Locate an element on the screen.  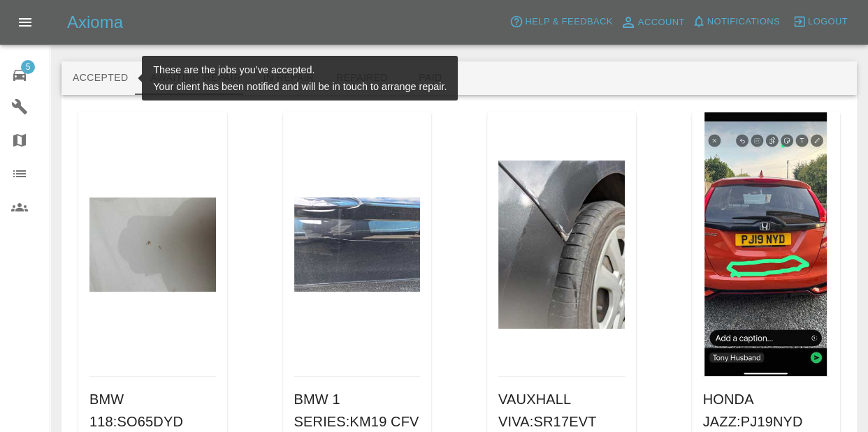
button: Logout is located at coordinates (820, 22).